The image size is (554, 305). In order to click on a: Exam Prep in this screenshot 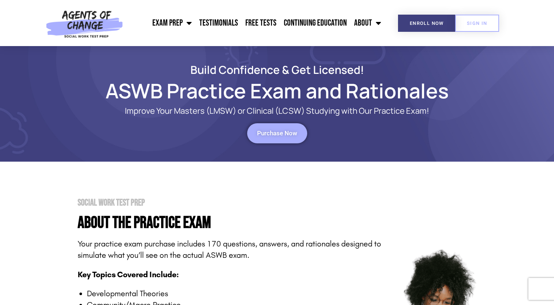, I will do `click(172, 23)`.